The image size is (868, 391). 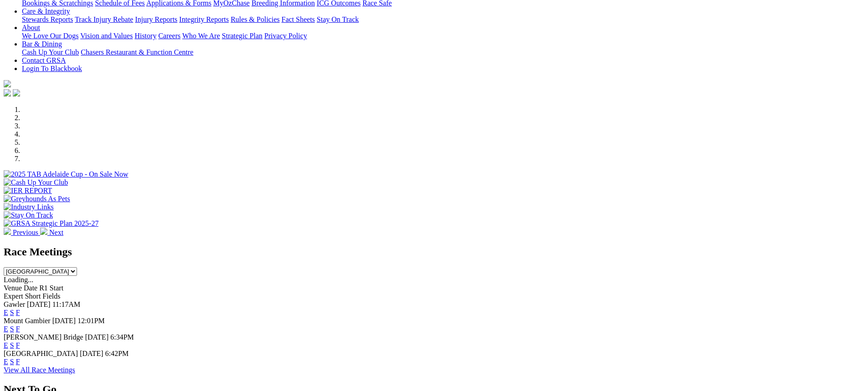 I want to click on a: Rules & Policies, so click(x=255, y=19).